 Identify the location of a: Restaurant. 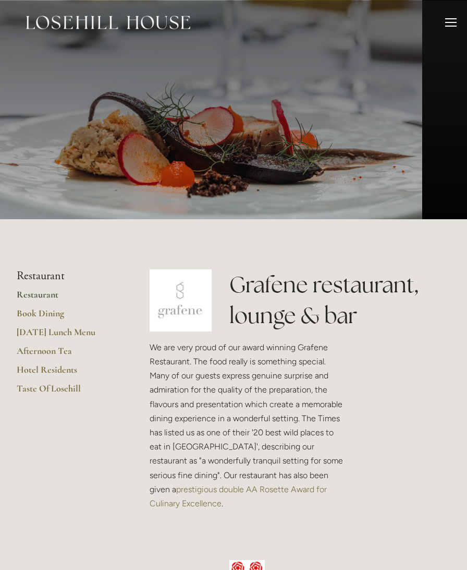
(66, 298).